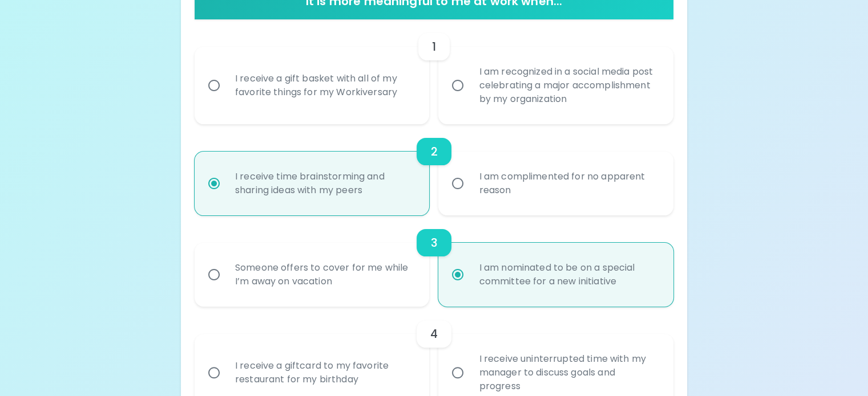  What do you see at coordinates (325, 85) in the screenshot?
I see `div: I receive a gift basket with all of my favorite things for my Workiversary` at bounding box center [325, 85].